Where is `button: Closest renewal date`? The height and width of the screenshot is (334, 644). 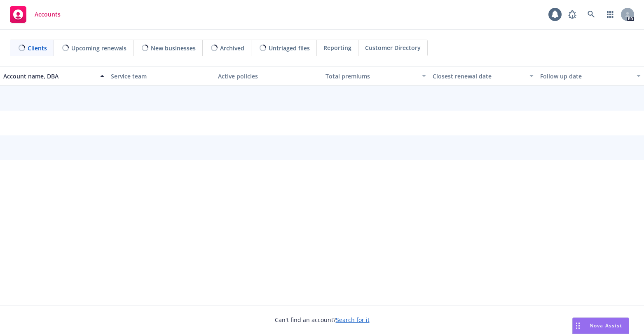 button: Closest renewal date is located at coordinates (483, 76).